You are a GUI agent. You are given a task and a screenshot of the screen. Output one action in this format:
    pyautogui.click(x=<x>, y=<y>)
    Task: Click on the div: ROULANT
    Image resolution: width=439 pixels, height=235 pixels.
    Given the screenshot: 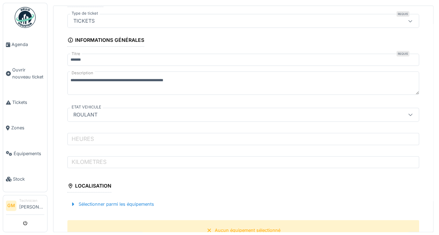 What is the action you would take?
    pyautogui.click(x=85, y=115)
    